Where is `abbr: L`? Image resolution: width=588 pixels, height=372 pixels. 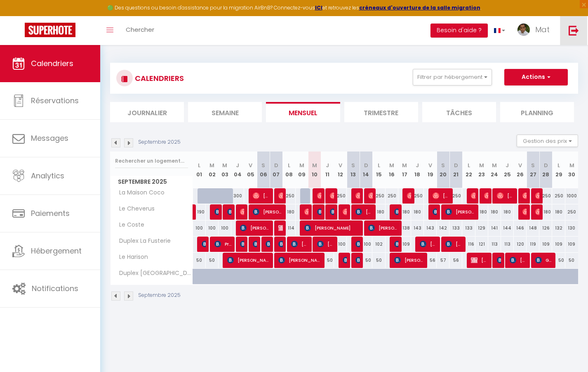 abbr: L is located at coordinates (469, 165).